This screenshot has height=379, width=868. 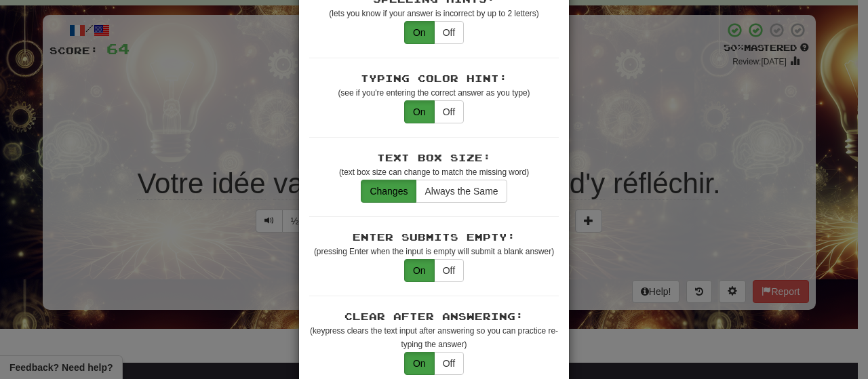 I want to click on div: Text Box Size:, so click(x=434, y=158).